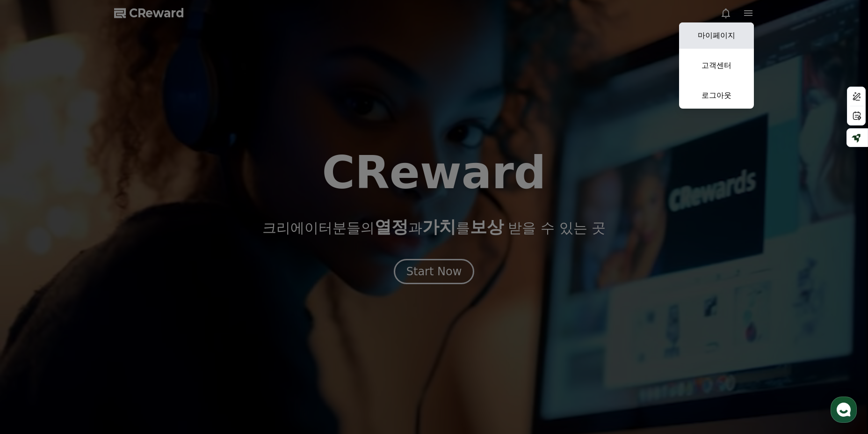  Describe the element at coordinates (717, 95) in the screenshot. I see `a: 로그아웃` at that location.